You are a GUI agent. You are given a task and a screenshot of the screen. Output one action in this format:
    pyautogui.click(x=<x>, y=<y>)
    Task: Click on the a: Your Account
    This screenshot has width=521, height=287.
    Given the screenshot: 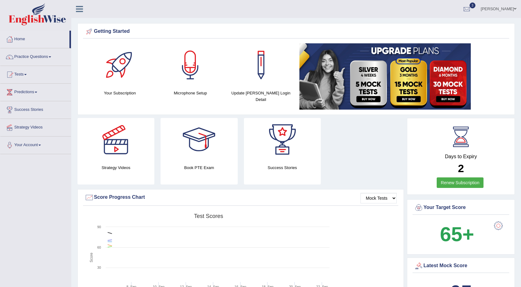 What is the action you would take?
    pyautogui.click(x=36, y=144)
    